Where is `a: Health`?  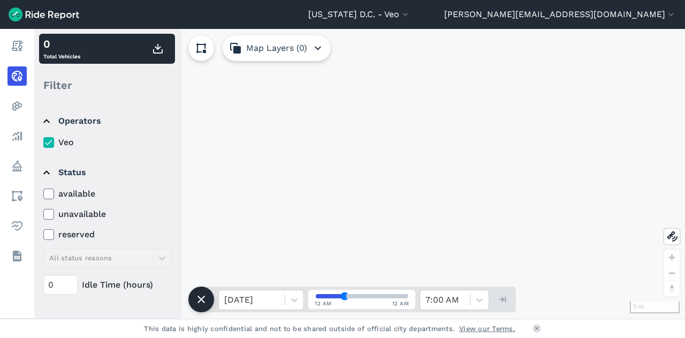
a: Health is located at coordinates (17, 226).